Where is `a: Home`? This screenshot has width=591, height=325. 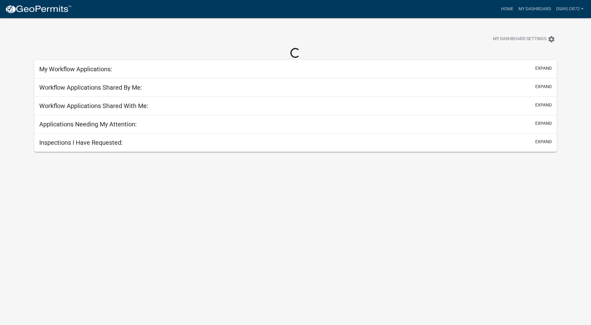
a: Home is located at coordinates (507, 9).